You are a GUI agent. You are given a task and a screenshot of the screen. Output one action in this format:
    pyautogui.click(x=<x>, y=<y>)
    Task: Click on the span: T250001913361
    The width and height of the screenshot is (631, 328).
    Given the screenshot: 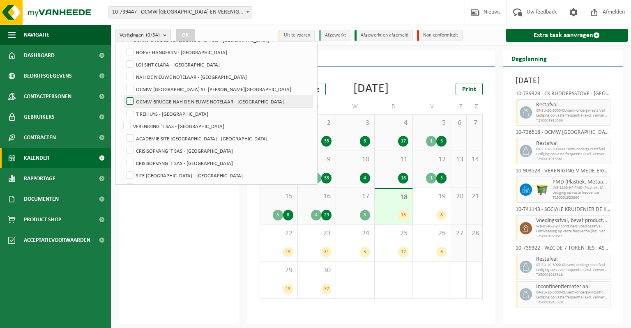 What is the action you would take?
    pyautogui.click(x=572, y=159)
    